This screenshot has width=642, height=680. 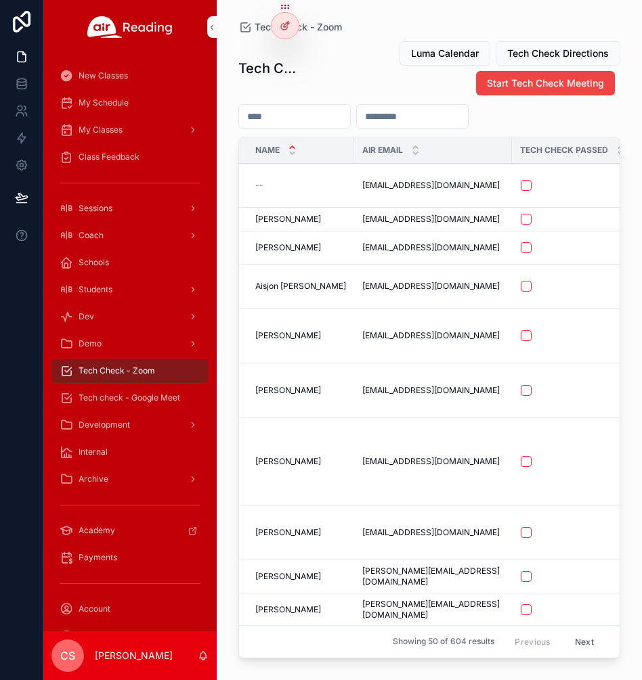 What do you see at coordinates (130, 636) in the screenshot?
I see `a: Substitute Applications` at bounding box center [130, 636].